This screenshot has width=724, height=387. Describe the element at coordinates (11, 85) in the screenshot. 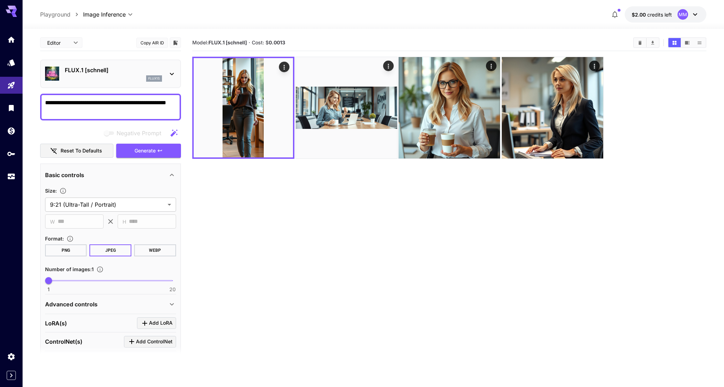

I see `div: Playground` at that location.